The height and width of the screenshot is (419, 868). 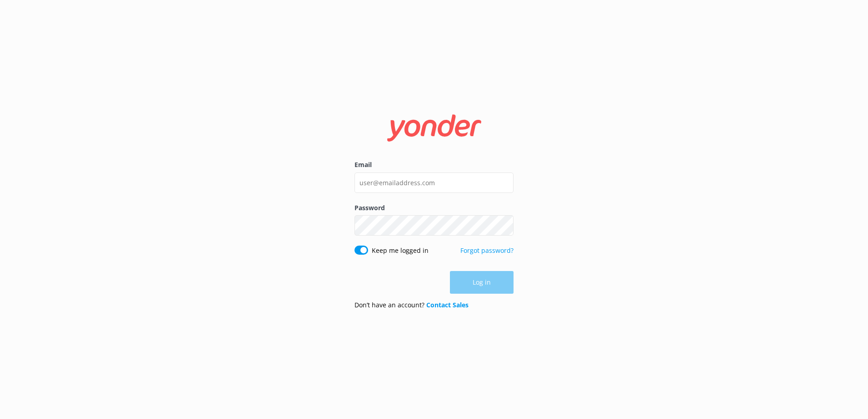 What do you see at coordinates (434, 183) in the screenshot?
I see `input: user@emailaddress.com` at bounding box center [434, 183].